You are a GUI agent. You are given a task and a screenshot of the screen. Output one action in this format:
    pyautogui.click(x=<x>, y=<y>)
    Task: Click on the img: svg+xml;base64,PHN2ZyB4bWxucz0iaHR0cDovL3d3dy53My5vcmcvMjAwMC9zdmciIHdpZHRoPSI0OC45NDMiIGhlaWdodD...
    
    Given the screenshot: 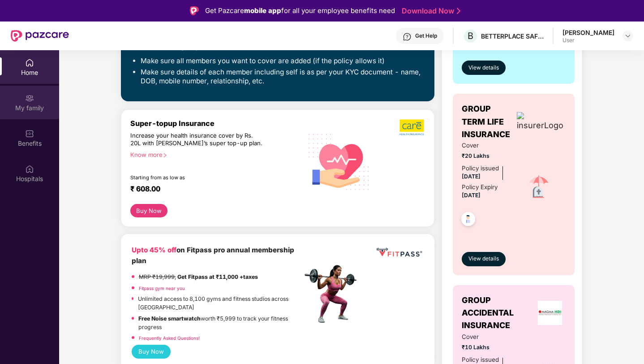 What is the action you would take?
    pyautogui.click(x=468, y=220)
    